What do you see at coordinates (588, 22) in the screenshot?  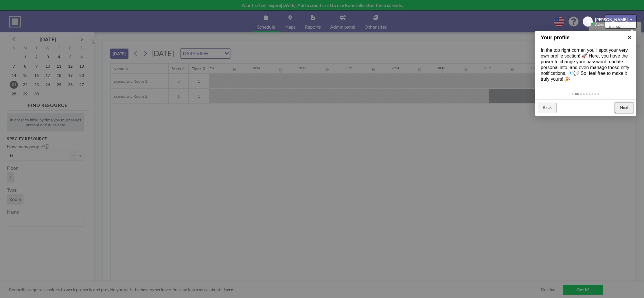 I see `span: A` at bounding box center [588, 22].